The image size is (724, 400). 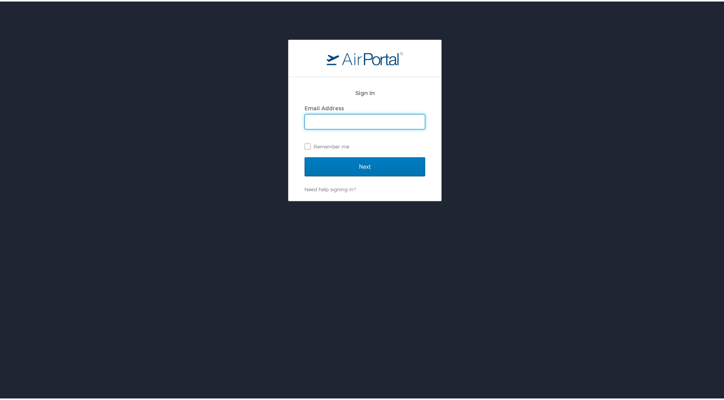 I want to click on input: Next, so click(x=365, y=165).